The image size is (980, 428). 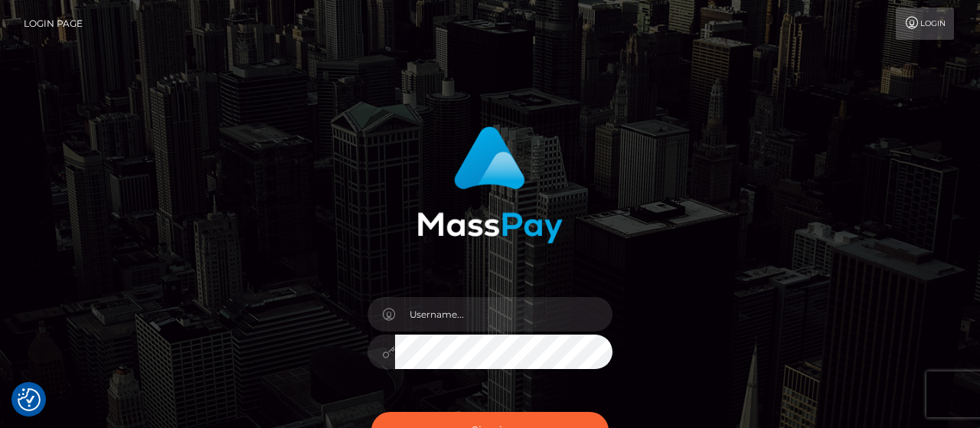 What do you see at coordinates (925, 24) in the screenshot?
I see `a: Login` at bounding box center [925, 24].